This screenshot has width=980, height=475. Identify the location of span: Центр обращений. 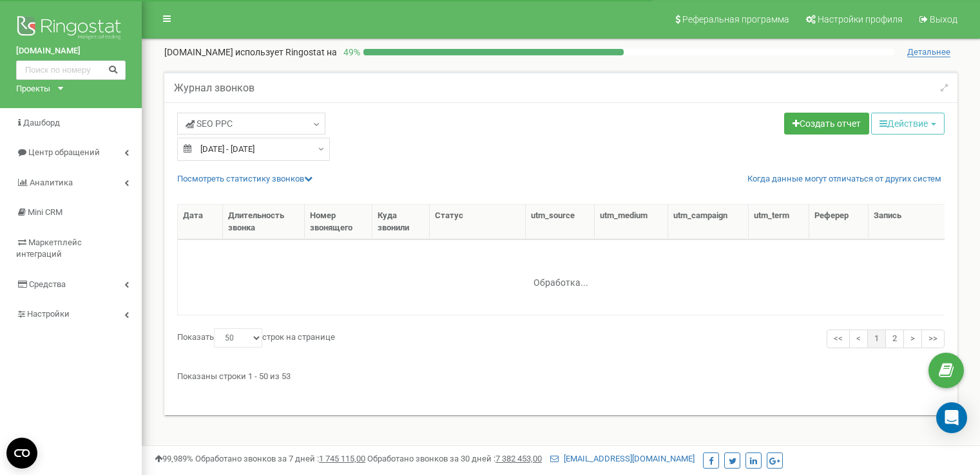
(64, 152).